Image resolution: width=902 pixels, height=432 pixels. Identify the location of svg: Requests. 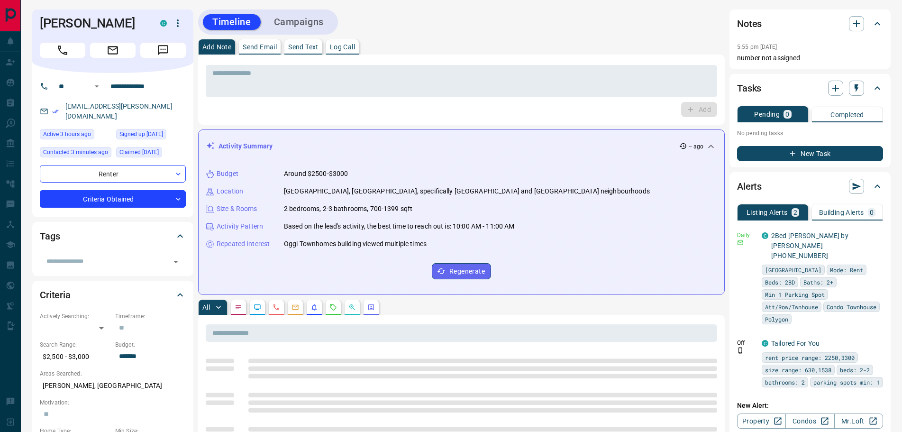
(333, 307).